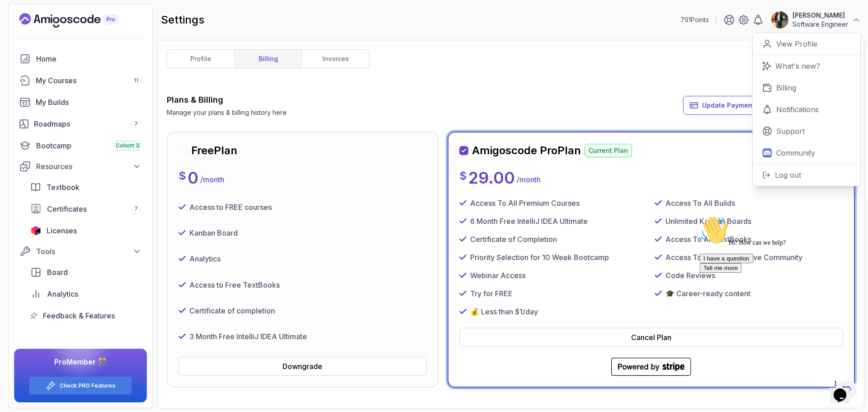 Image resolution: width=868 pixels, height=412 pixels. Describe the element at coordinates (205, 259) in the screenshot. I see `p: Analytics` at that location.